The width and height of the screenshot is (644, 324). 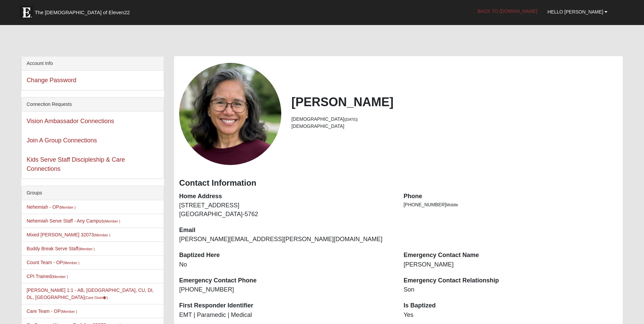 What do you see at coordinates (93, 104) in the screenshot?
I see `div: Connection Requests` at bounding box center [93, 104].